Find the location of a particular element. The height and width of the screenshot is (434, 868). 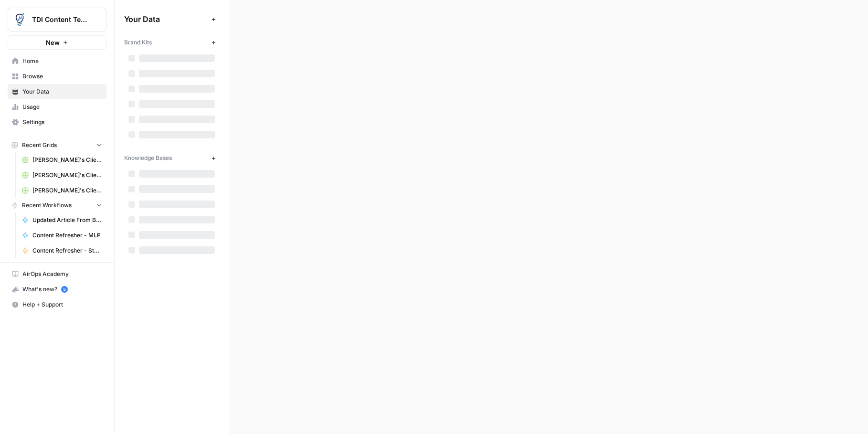

button: Recent Grids is located at coordinates (57, 145).